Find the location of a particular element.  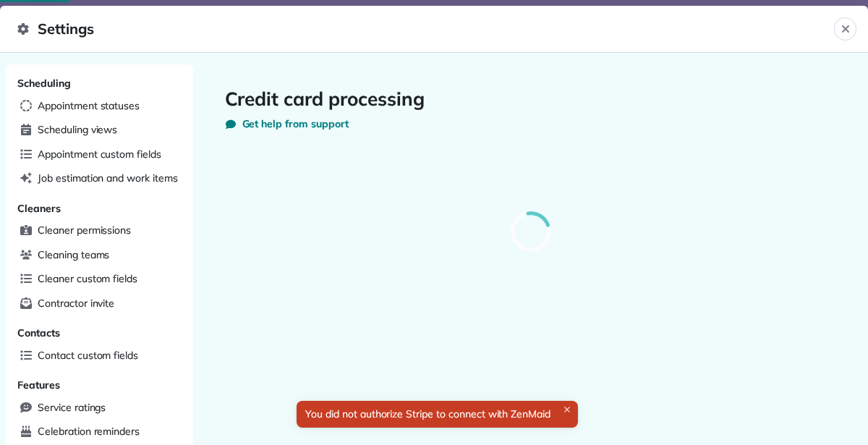

span: Get help from support is located at coordinates (295, 124).